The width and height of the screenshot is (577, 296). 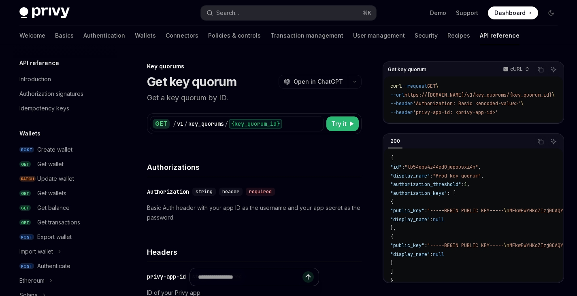 I want to click on span: "tb54eps4z44ed0jepousxi4n", so click(x=441, y=167).